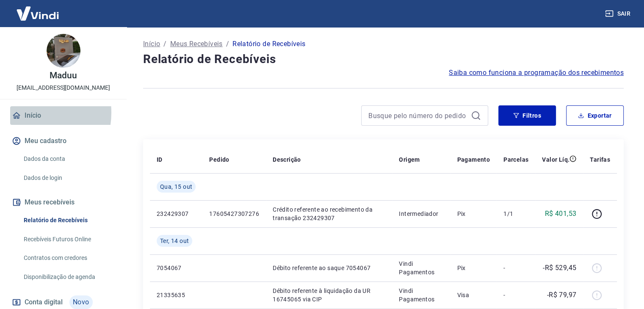 The height and width of the screenshot is (309, 644). What do you see at coordinates (527, 116) in the screenshot?
I see `button: Filtros` at bounding box center [527, 116].